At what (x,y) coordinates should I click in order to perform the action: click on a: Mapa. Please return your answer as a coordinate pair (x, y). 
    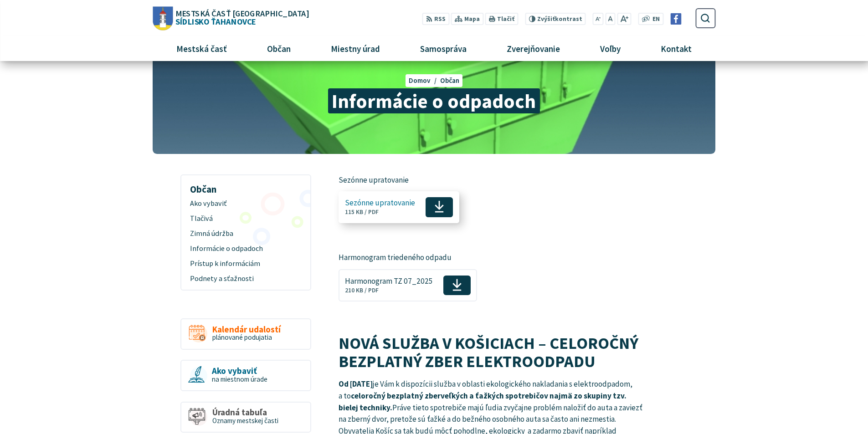
    Looking at the image, I should click on (468, 19).